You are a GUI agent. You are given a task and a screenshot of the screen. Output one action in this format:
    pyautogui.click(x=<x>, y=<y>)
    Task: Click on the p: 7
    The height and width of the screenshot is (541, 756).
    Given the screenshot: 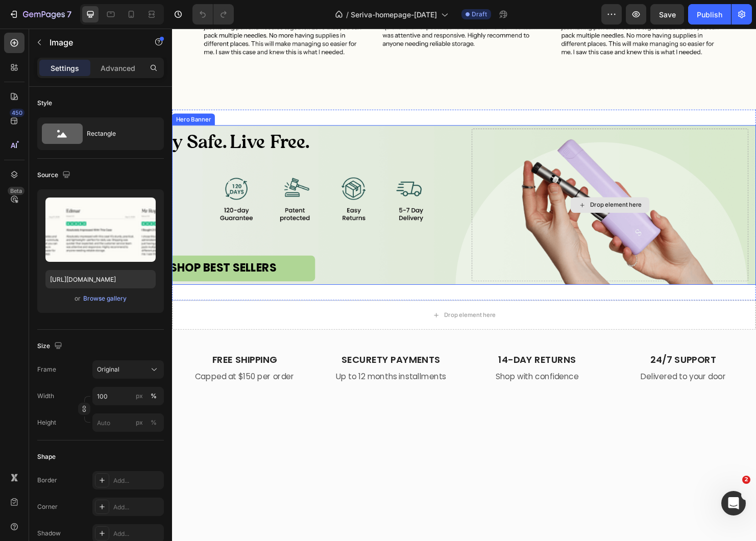 What is the action you would take?
    pyautogui.click(x=69, y=14)
    